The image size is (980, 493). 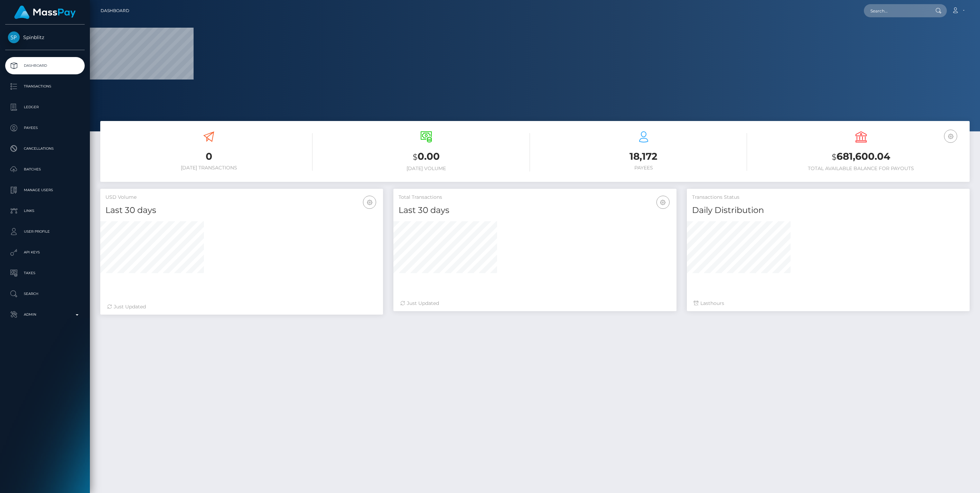 What do you see at coordinates (45, 149) in the screenshot?
I see `a: Cancellations` at bounding box center [45, 149].